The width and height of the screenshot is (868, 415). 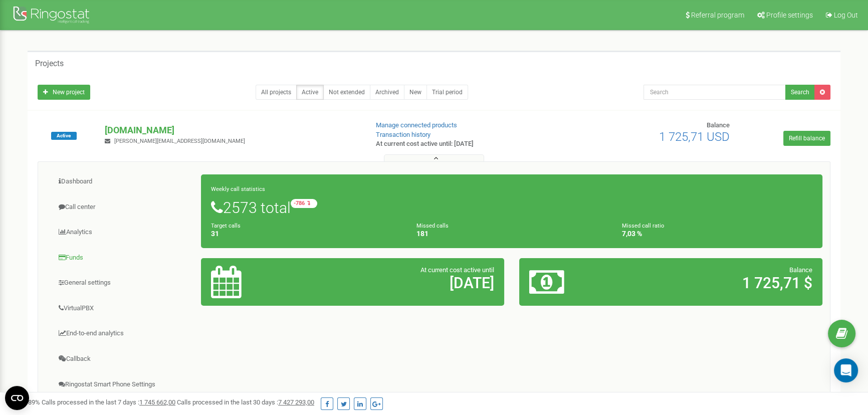 What do you see at coordinates (718, 234) in the screenshot?
I see `h4: 7,03 %` at bounding box center [718, 234].